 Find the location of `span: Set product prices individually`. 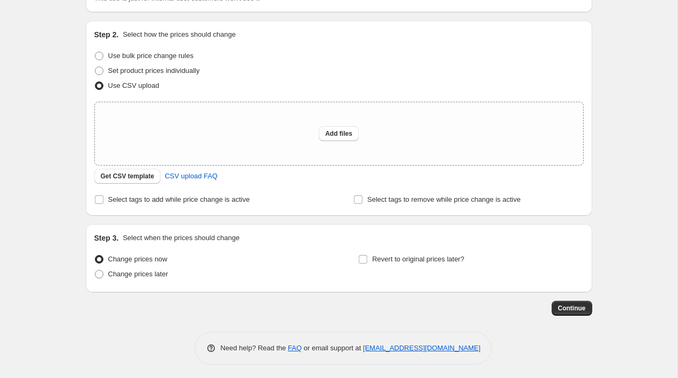

span: Set product prices individually is located at coordinates (154, 70).